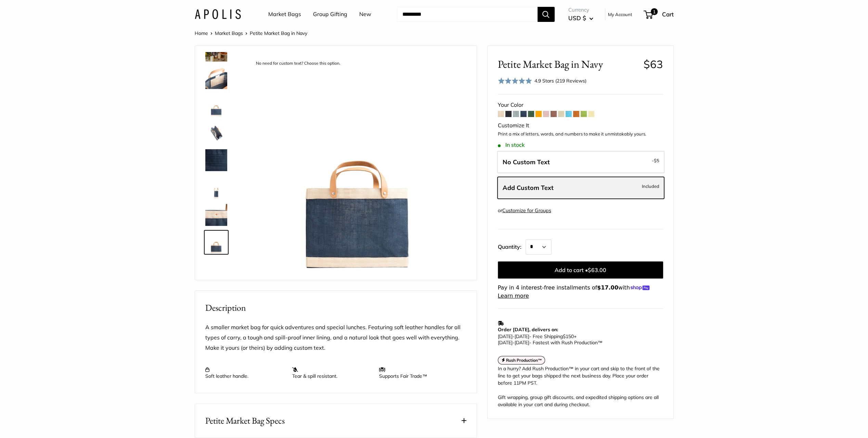 The image size is (868, 438). Describe the element at coordinates (654, 64) in the screenshot. I see `span: $63` at that location.